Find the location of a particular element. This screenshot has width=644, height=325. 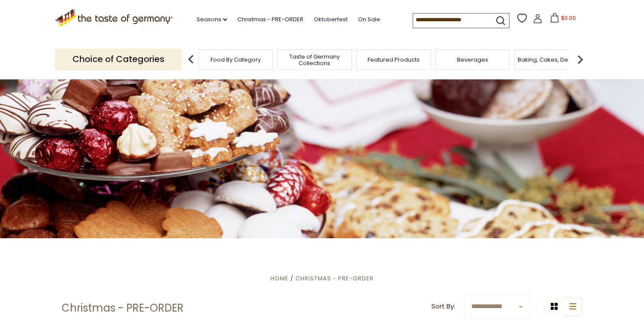

a: Baking, Cakes, Desserts is located at coordinates (551, 59).